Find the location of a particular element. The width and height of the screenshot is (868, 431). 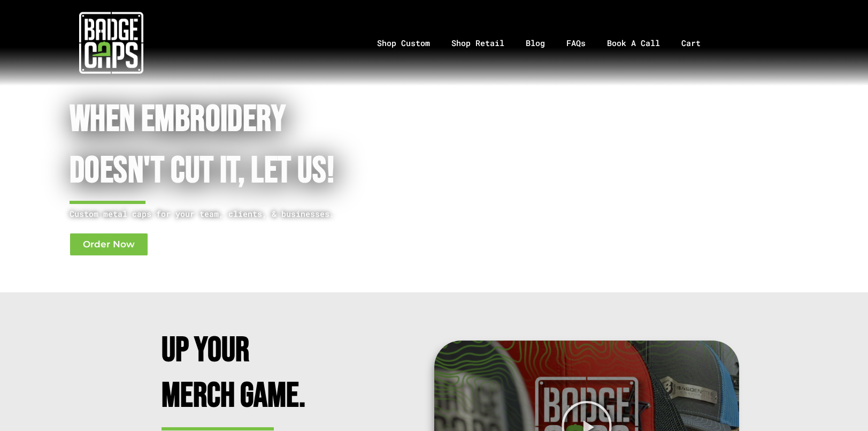

h2: Up Your Merch Game. is located at coordinates (255, 373).